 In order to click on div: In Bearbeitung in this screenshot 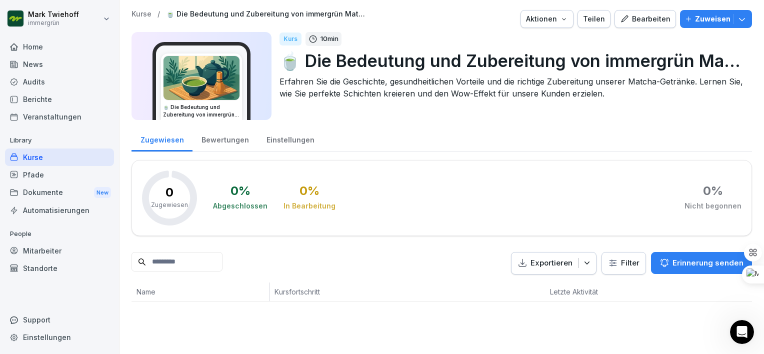, I will do `click(309, 206)`.